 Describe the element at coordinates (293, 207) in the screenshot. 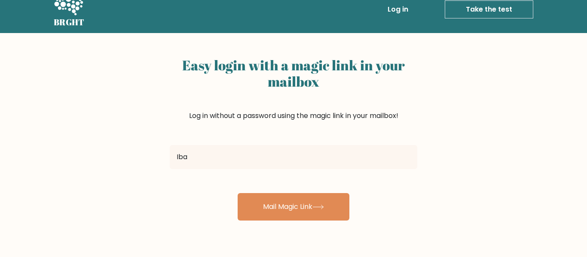

I see `button: Mail Magic Link` at that location.